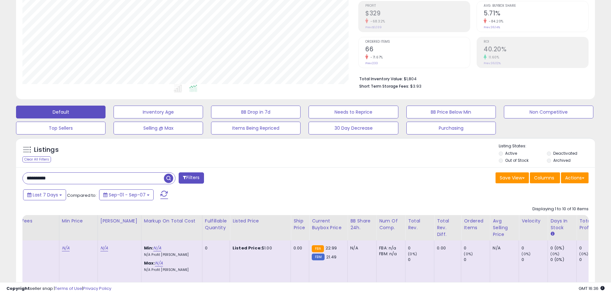  I want to click on span: $3.93, so click(416, 86).